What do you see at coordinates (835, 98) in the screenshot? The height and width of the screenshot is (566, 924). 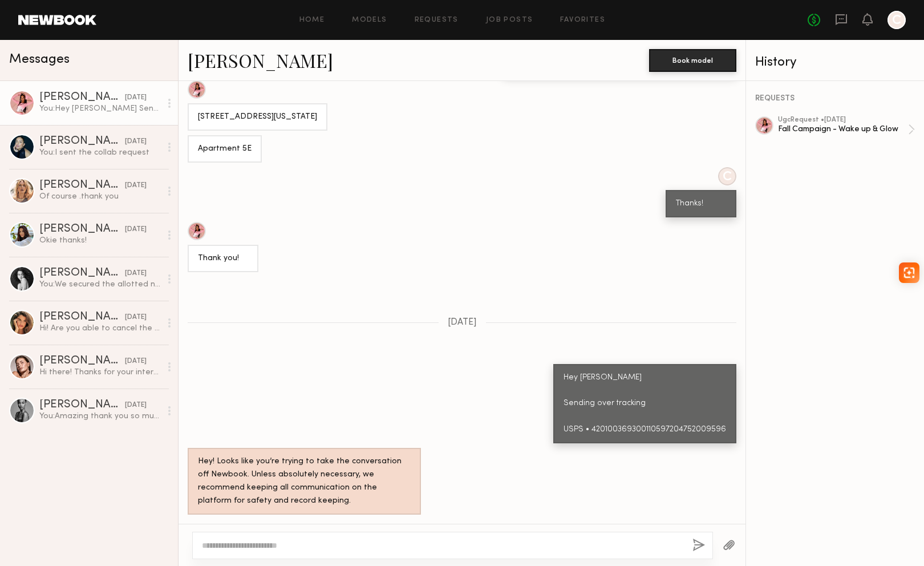 I see `div: REQUESTS` at bounding box center [835, 98].